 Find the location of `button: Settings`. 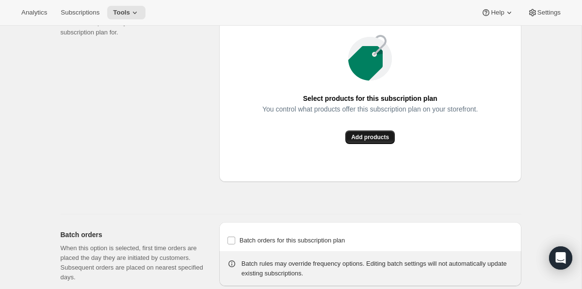

button: Settings is located at coordinates (544, 13).